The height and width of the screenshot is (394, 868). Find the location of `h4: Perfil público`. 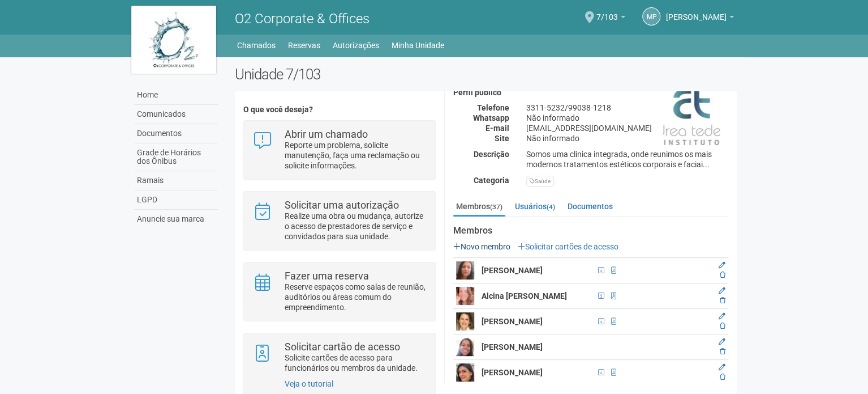

h4: Perfil público is located at coordinates (591, 92).